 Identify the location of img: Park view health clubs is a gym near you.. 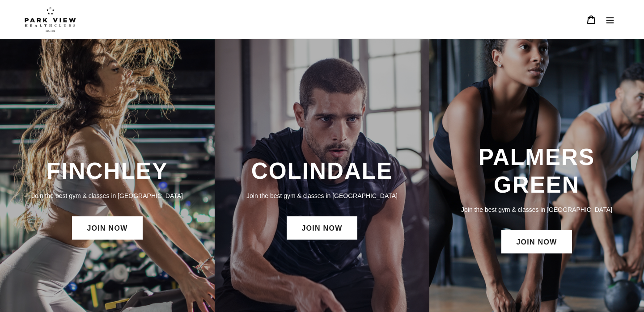
(50, 19).